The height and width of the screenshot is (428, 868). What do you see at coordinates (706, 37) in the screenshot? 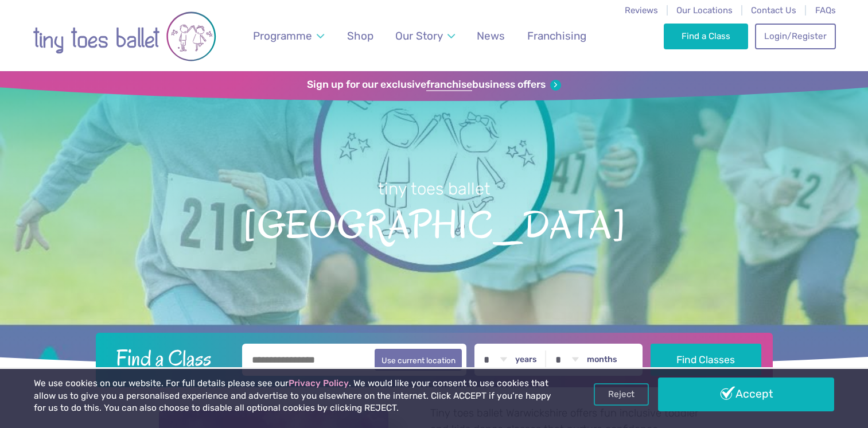
I see `a: Find a Class` at bounding box center [706, 37].